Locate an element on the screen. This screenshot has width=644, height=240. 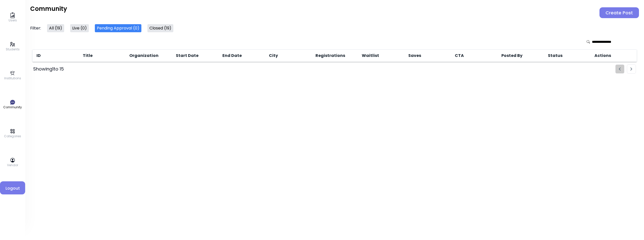
span: Actions is located at coordinates (602, 55).